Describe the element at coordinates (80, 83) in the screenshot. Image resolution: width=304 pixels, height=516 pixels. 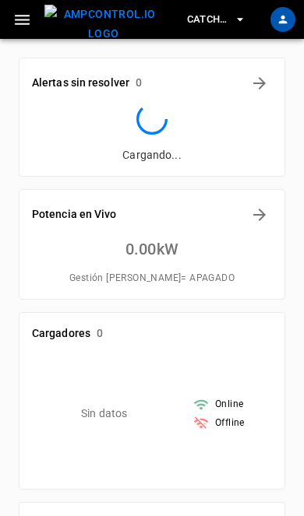
I see `h6: Alertas sin resolver` at that location.